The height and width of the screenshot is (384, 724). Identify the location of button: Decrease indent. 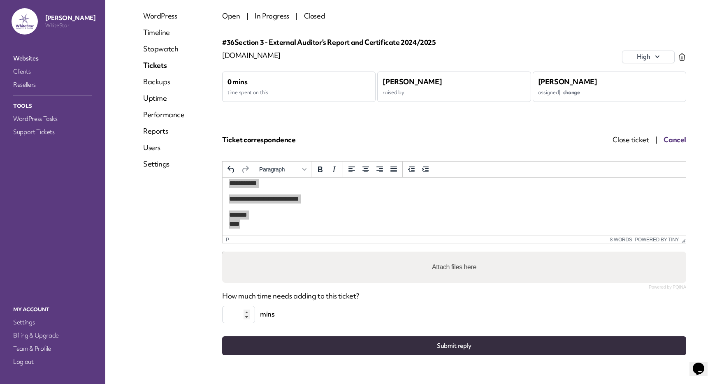
(411, 169).